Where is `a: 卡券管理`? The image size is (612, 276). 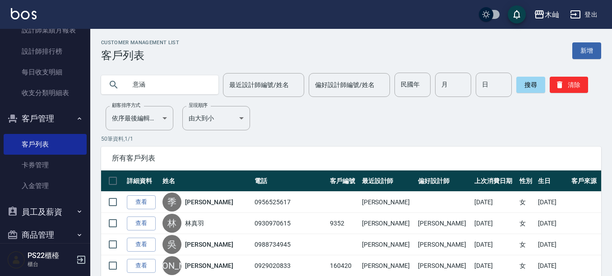
a: 卡券管理 is located at coordinates (45, 165).